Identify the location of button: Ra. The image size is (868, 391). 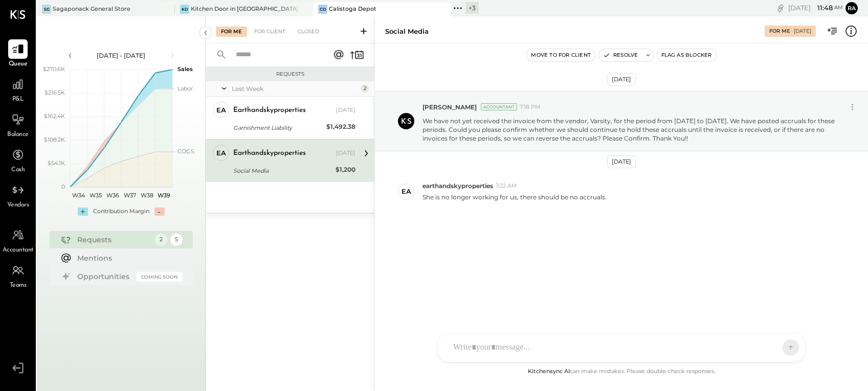
(851, 8).